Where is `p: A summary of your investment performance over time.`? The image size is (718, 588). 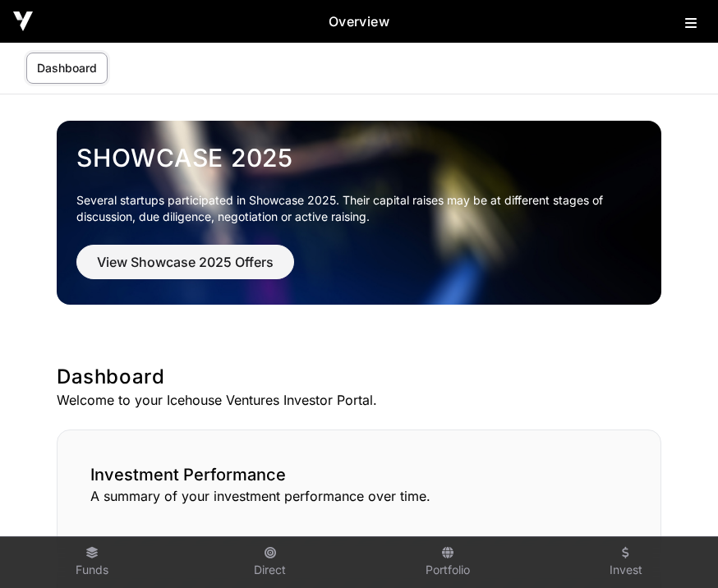
p: A summary of your investment performance over time. is located at coordinates (359, 496).